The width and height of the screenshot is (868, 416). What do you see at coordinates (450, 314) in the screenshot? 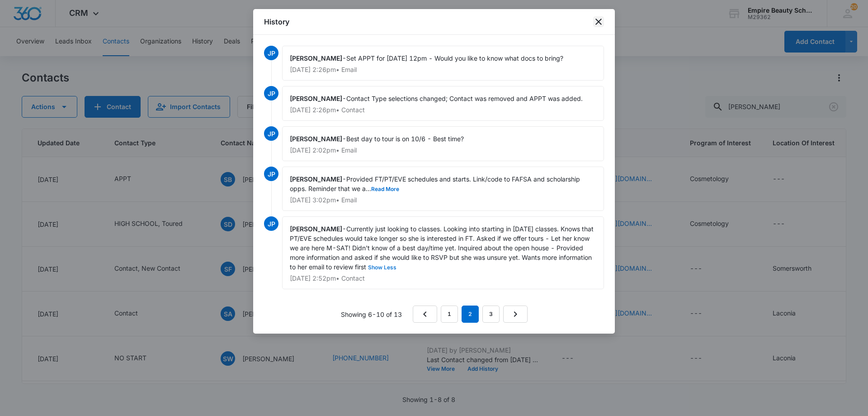
I see `a: Page 1` at bounding box center [450, 314].